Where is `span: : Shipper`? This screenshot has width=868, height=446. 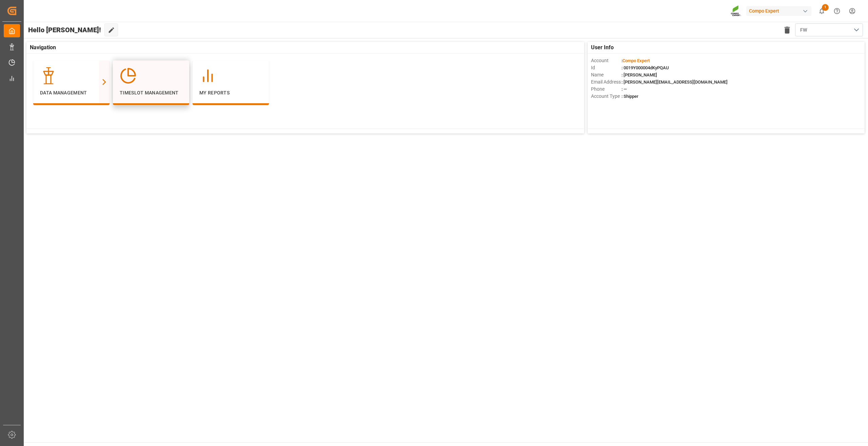
span: : Shipper is located at coordinates (630, 96).